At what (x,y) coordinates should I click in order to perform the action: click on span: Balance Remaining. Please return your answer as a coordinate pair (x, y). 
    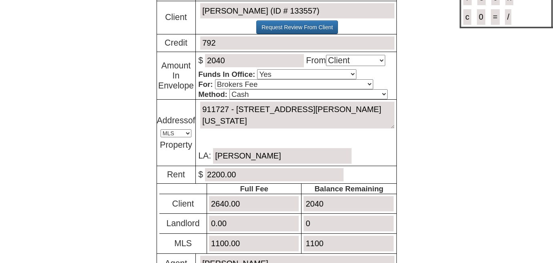
    Looking at the image, I should click on (349, 189).